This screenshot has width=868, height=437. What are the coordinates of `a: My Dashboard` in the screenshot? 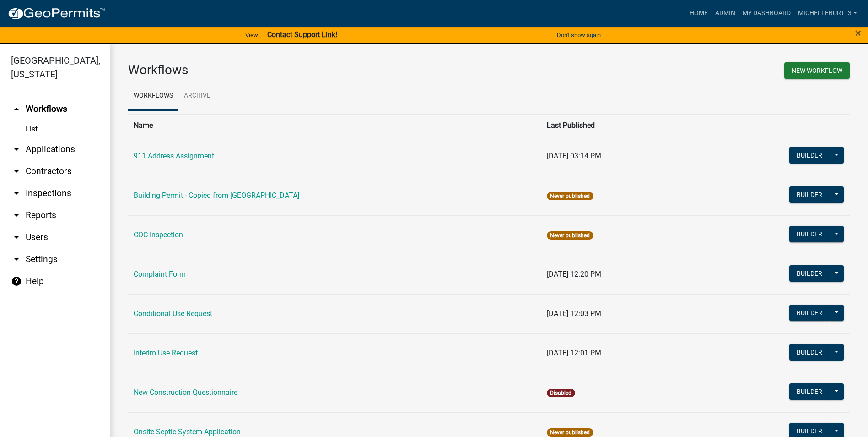 It's located at (766, 14).